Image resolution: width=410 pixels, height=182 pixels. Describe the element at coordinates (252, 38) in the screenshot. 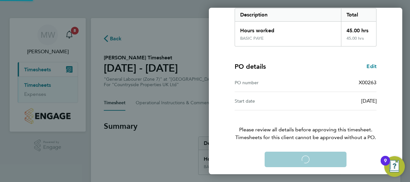

I see `div: BASIC PAYE` at that location.